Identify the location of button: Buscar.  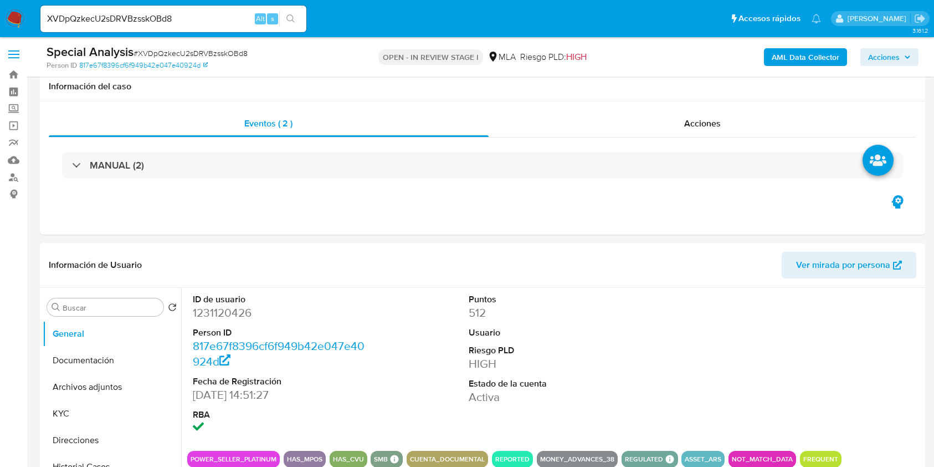
(56, 307).